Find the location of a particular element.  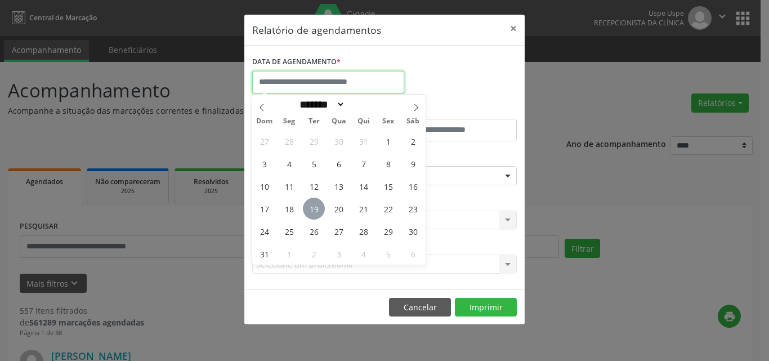

span: Agosto 7, 2025 is located at coordinates (363, 163).